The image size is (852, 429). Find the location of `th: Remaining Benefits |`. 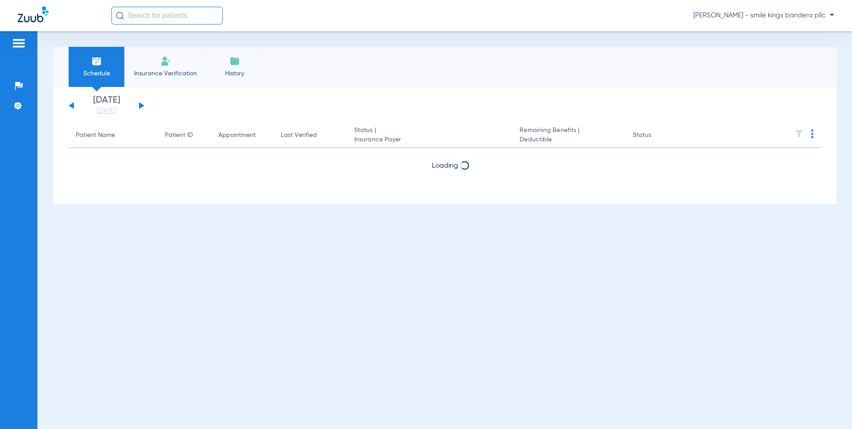

th: Remaining Benefits | is located at coordinates (569, 135).